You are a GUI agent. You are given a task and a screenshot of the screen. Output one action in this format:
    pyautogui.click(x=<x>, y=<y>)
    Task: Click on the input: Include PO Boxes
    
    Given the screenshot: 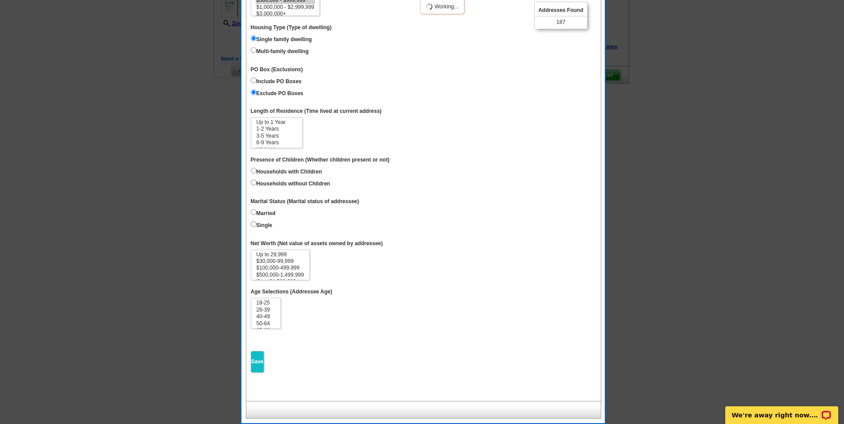 What is the action you would take?
    pyautogui.click(x=253, y=80)
    